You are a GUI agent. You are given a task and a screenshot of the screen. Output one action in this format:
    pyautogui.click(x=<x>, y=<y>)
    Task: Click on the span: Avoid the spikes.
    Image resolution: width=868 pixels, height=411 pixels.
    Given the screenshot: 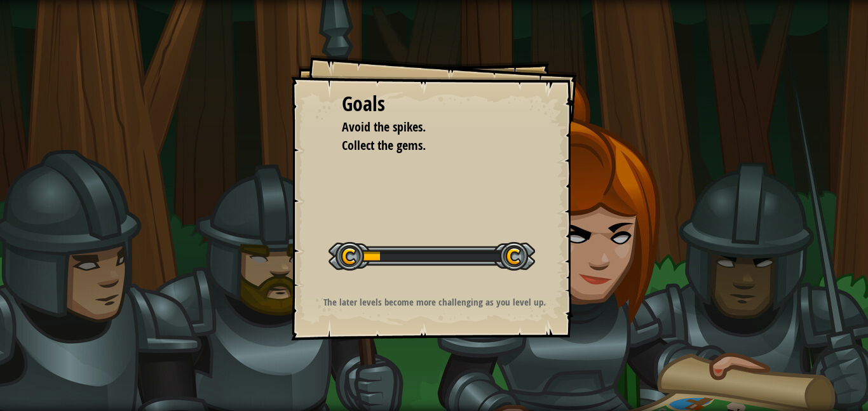 What is the action you would take?
    pyautogui.click(x=384, y=126)
    